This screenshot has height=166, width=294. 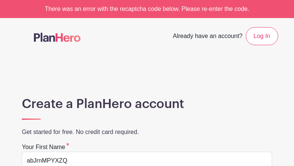 What do you see at coordinates (46, 147) in the screenshot?
I see `label: Your first name` at bounding box center [46, 147].